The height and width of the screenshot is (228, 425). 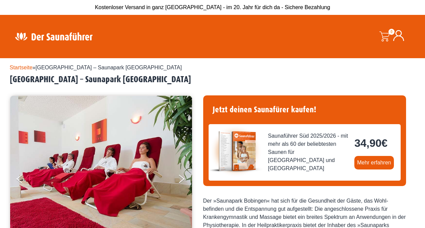 What do you see at coordinates (186, 180) in the screenshot?
I see `button: Next` at bounding box center [186, 180].